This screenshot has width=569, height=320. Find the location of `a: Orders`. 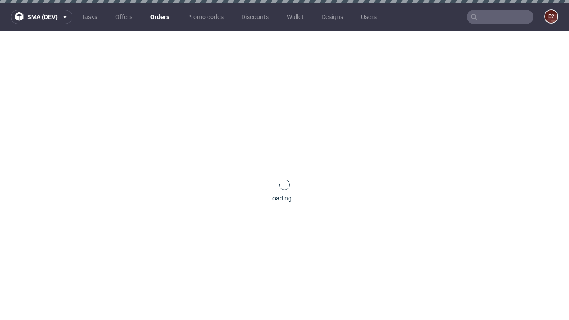

a: Orders is located at coordinates (160, 17).